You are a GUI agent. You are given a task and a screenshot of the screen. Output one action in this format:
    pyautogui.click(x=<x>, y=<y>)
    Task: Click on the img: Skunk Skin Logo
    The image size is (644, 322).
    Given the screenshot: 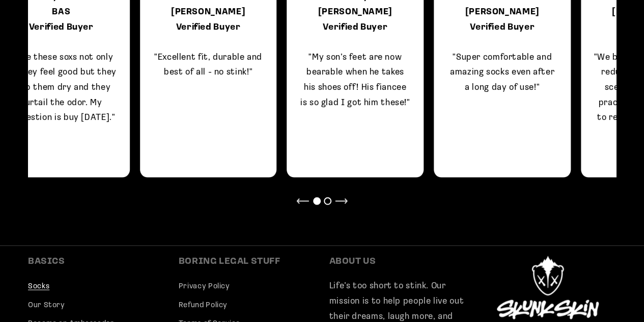 What is the action you would take?
    pyautogui.click(x=548, y=287)
    